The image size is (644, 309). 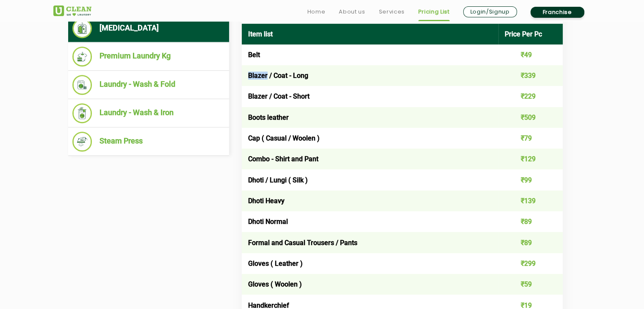 I want to click on a: Login/Signup, so click(x=490, y=12).